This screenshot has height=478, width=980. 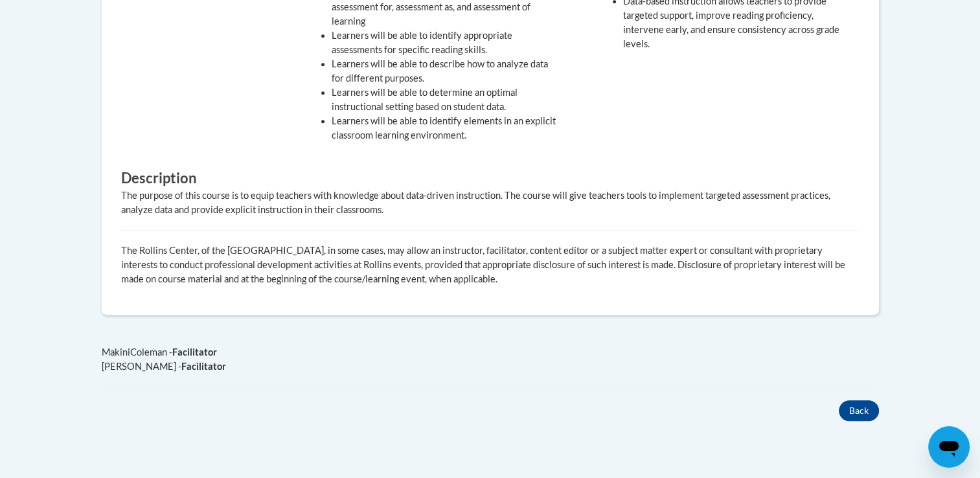 What do you see at coordinates (490, 178) in the screenshot?
I see `h3: Description` at bounding box center [490, 178].